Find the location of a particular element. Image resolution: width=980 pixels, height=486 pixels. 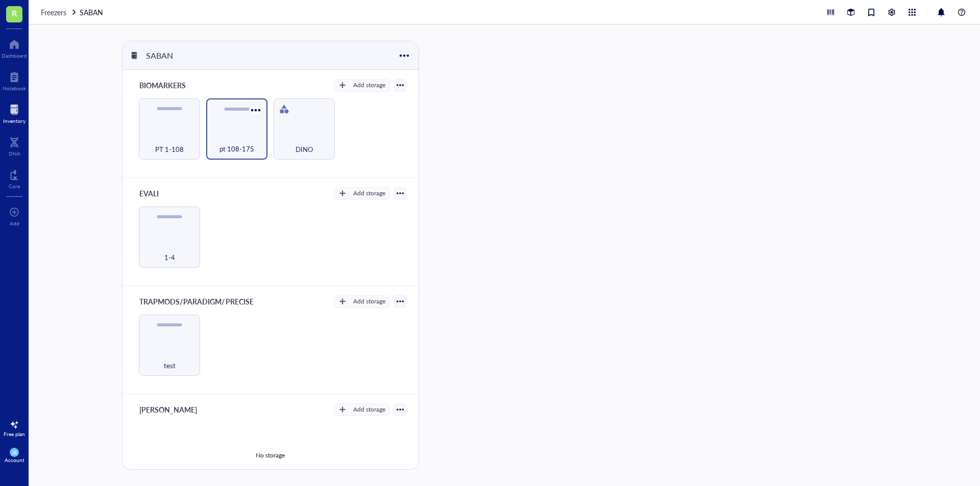

a: DNA is located at coordinates (14, 145).